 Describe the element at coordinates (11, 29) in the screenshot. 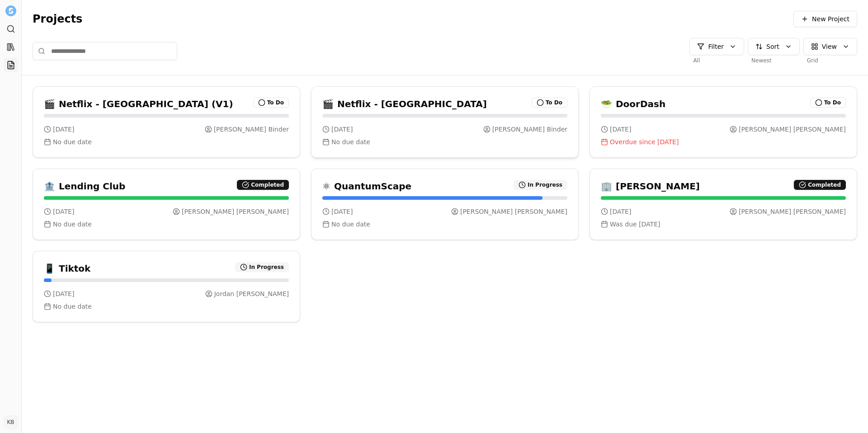

I see `a: Search` at that location.